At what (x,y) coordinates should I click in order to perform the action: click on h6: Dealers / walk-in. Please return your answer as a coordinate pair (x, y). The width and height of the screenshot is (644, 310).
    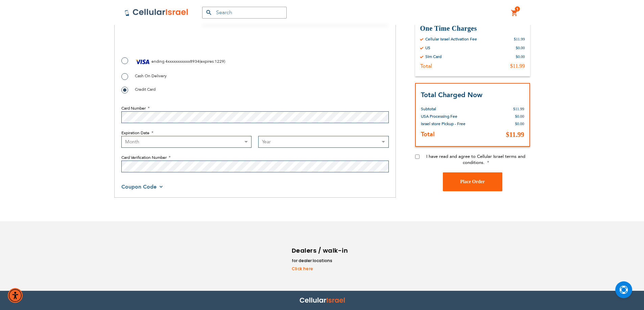
    Looking at the image, I should click on (320, 251).